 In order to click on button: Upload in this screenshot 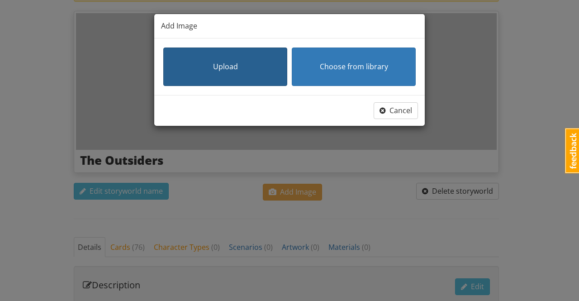, I will do `click(225, 66)`.